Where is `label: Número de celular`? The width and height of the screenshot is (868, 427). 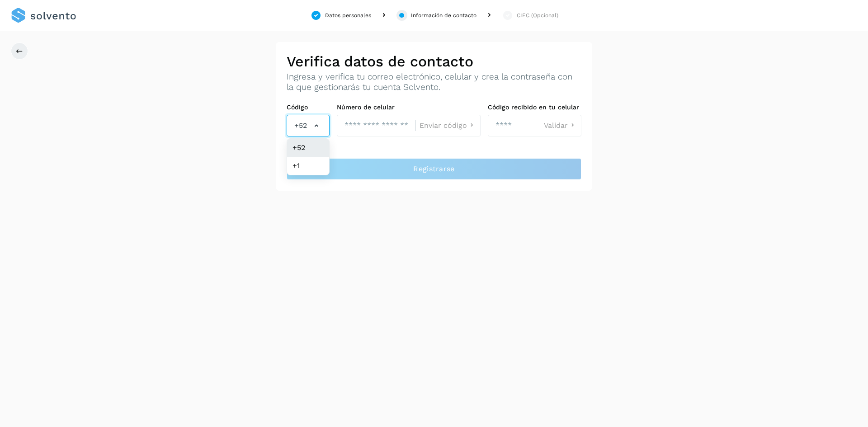 label: Número de celular is located at coordinates (409, 107).